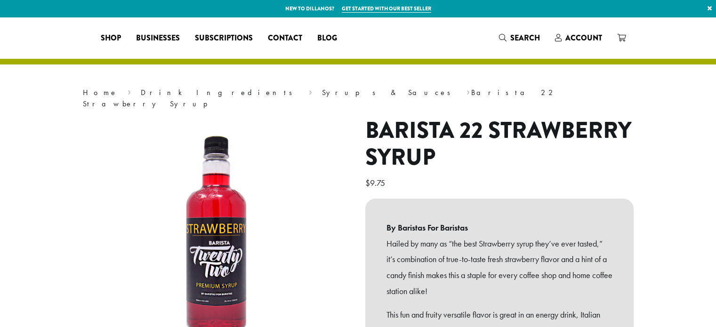 The height and width of the screenshot is (327, 716). What do you see at coordinates (376, 183) in the screenshot?
I see `bdi: 9.75` at bounding box center [376, 183].